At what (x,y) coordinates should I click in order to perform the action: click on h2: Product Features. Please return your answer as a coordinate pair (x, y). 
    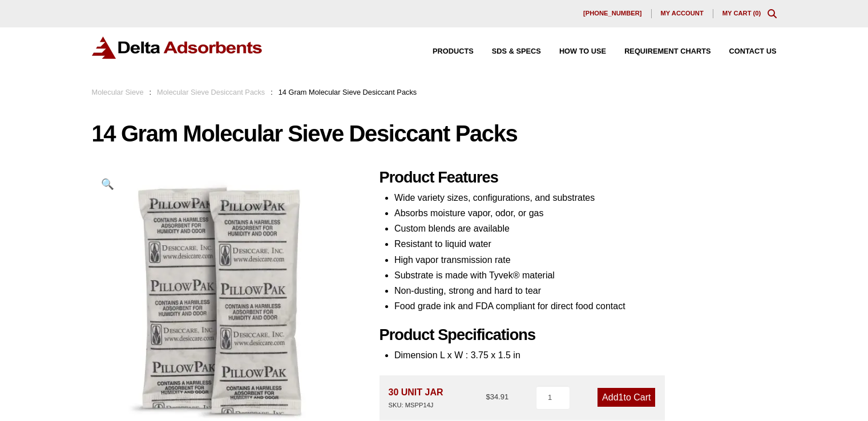
    Looking at the image, I should click on (578, 177).